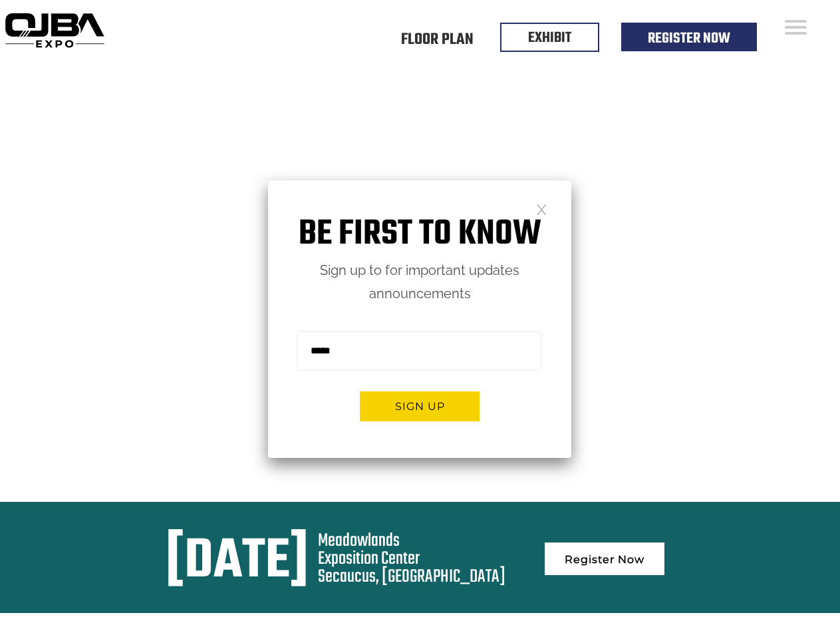 The image size is (840, 639). Describe the element at coordinates (420, 234) in the screenshot. I see `h1: Be first to know` at that location.